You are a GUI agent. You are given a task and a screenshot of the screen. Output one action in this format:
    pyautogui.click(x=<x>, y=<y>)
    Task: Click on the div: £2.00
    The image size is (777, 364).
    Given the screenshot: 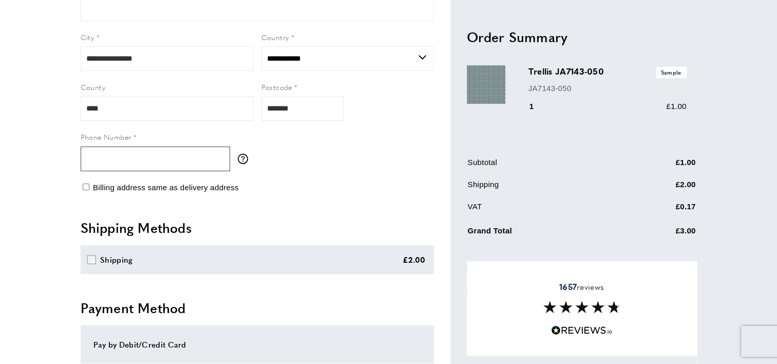 What is the action you would take?
    pyautogui.click(x=414, y=259)
    